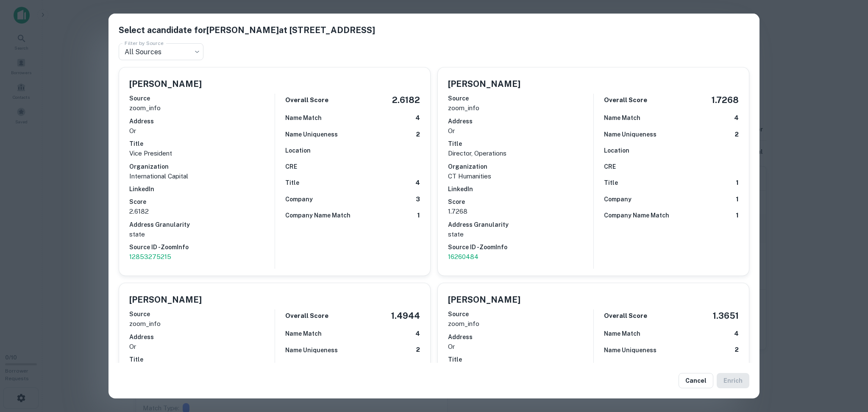 This screenshot has width=868, height=412. I want to click on p: 1.7268, so click(520, 211).